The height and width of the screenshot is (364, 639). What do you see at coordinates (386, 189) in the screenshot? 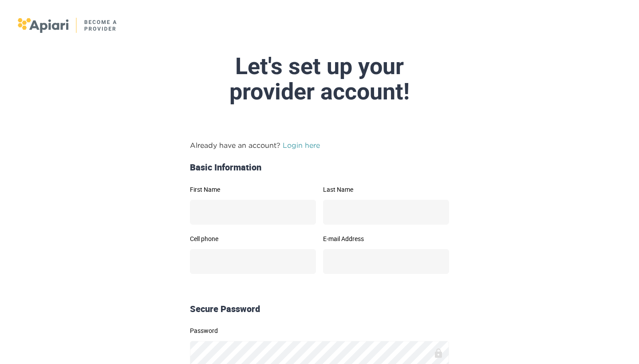
I see `label: Last Name` at bounding box center [386, 189].